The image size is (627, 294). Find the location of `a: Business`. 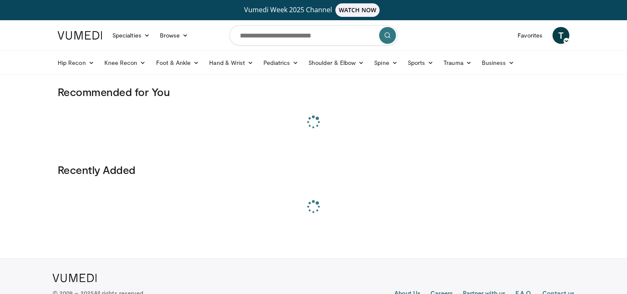

a: Business is located at coordinates (498, 63).